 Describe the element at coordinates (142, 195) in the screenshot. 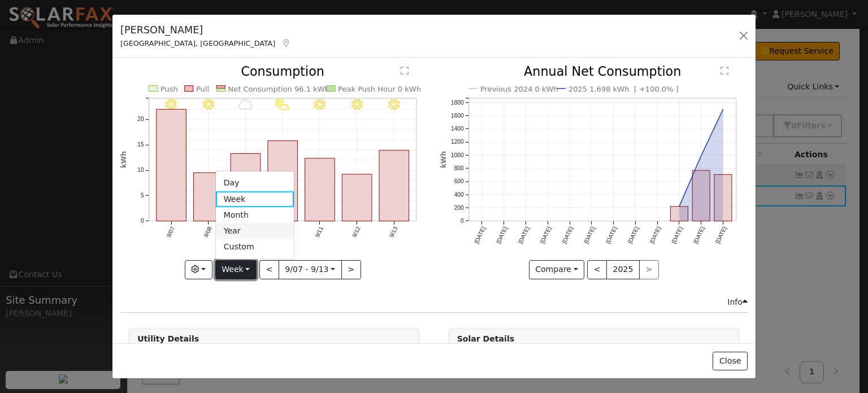

I see `text: 5` at that location.